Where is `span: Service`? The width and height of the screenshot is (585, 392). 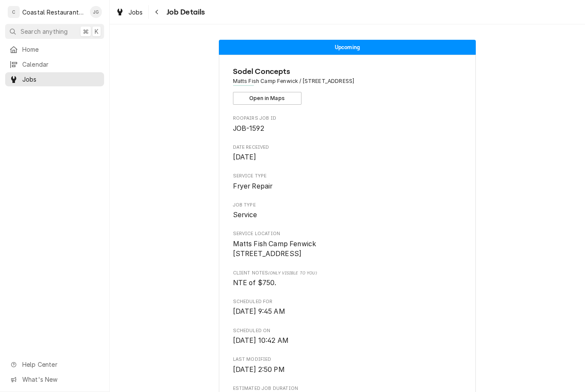 span: Service is located at coordinates (245, 214).